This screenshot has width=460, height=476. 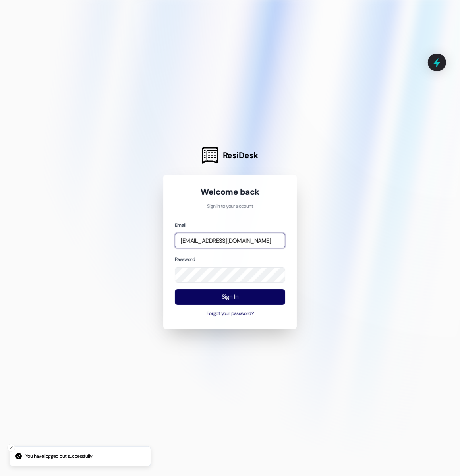 I want to click on img: ResiDesk Logo, so click(x=210, y=155).